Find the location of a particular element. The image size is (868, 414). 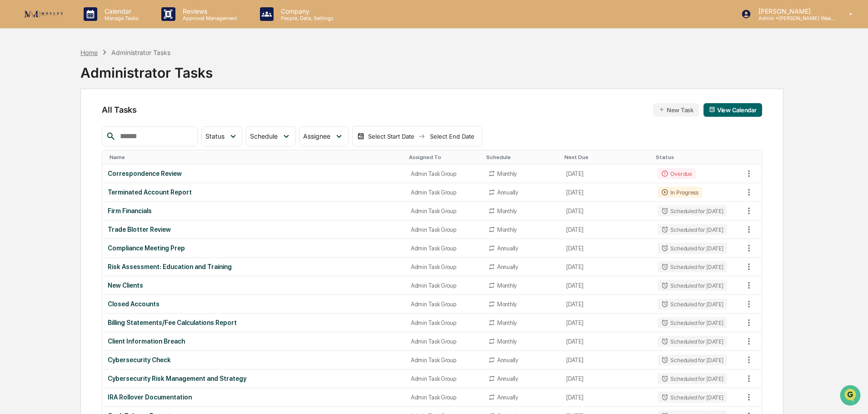

img: arrow right is located at coordinates (421, 137).